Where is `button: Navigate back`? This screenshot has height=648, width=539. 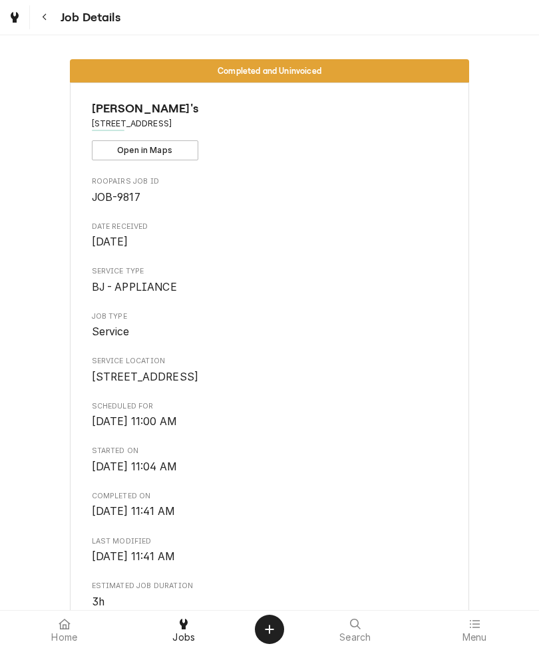 button: Navigate back is located at coordinates (45, 17).